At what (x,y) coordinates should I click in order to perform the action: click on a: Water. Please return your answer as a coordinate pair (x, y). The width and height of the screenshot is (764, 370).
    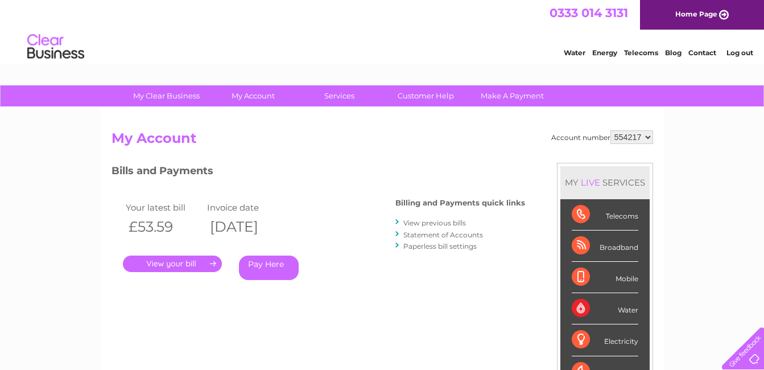
    Looking at the image, I should click on (575, 52).